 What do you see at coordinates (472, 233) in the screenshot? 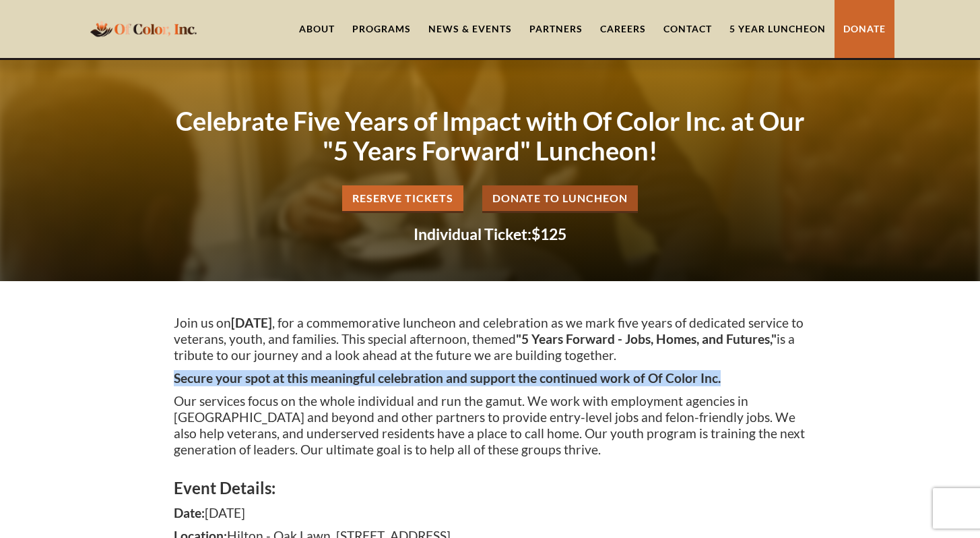
I see `strong: Individual Ticket:` at bounding box center [472, 233].